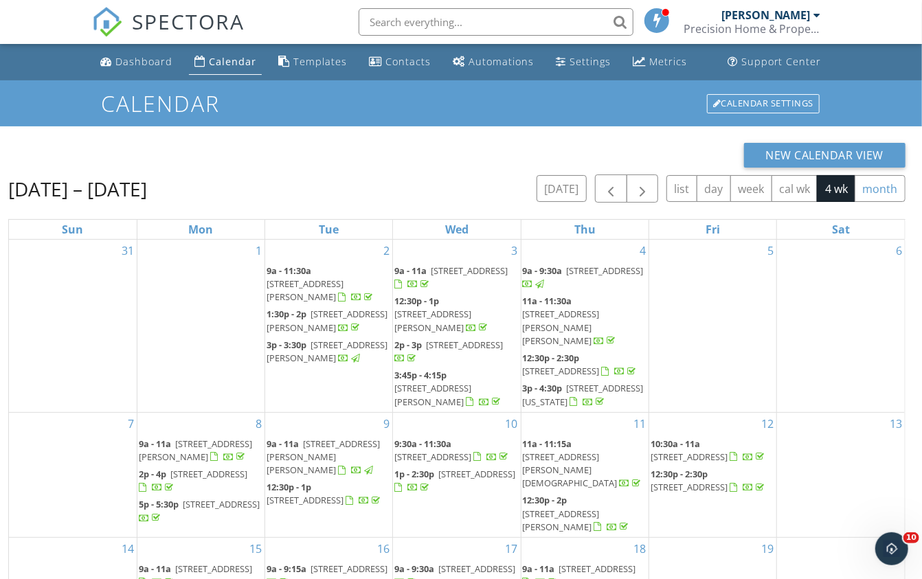  I want to click on span: 11a - 11:30a, so click(548, 301).